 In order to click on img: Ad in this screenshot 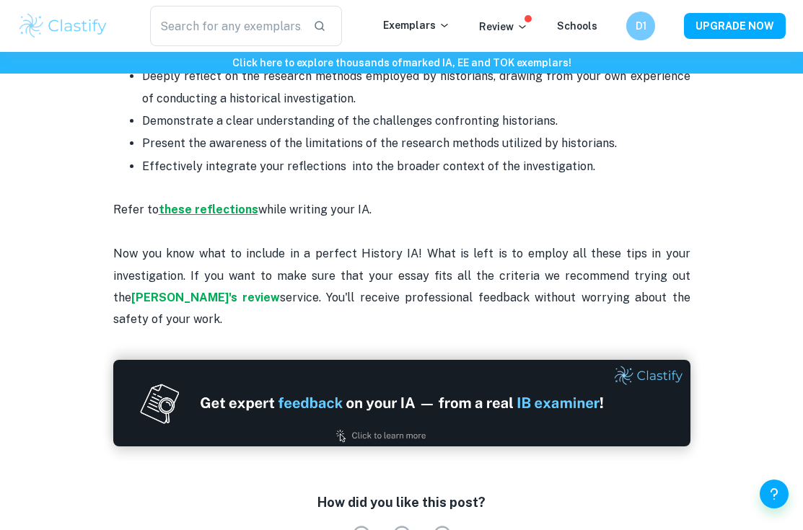, I will do `click(402, 403)`.